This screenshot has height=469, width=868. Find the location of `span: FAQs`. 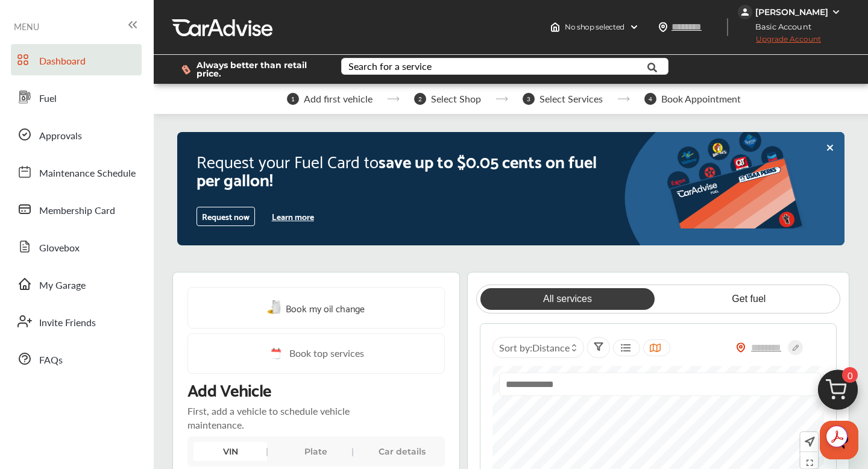

span: FAQs is located at coordinates (51, 361).